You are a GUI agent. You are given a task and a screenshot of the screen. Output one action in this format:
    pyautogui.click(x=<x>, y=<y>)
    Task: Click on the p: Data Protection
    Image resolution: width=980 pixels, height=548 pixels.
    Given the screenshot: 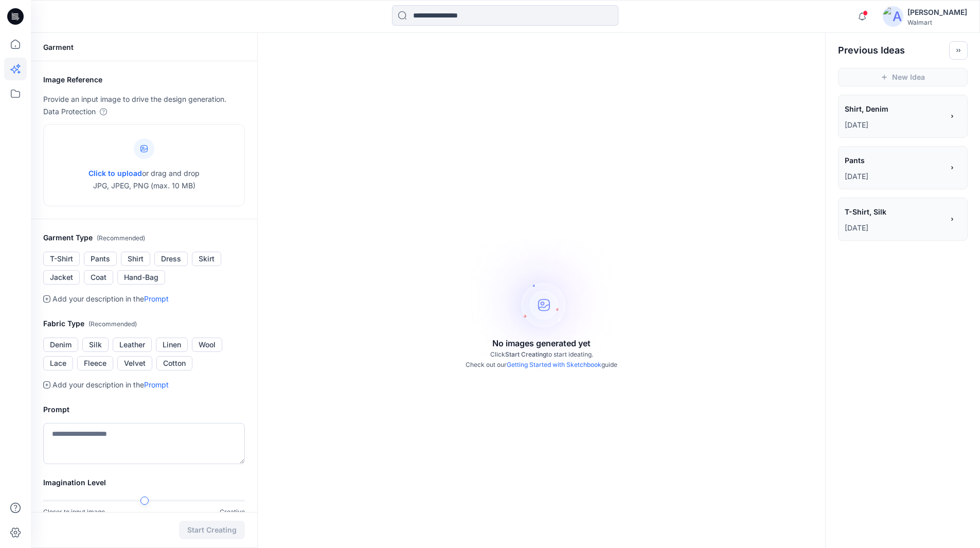 What is the action you would take?
    pyautogui.click(x=69, y=111)
    